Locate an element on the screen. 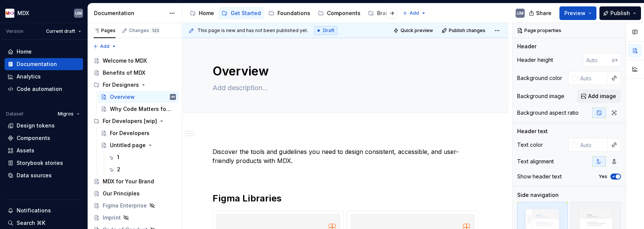  a: Storybook stories is located at coordinates (44, 163).